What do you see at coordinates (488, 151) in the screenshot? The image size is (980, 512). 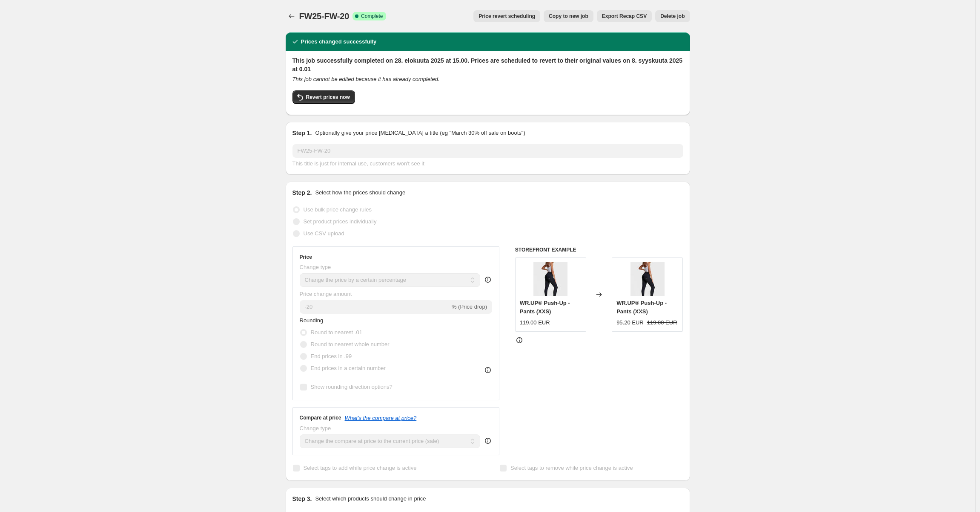 I see `input: 30% off holiday sale` at bounding box center [488, 151].